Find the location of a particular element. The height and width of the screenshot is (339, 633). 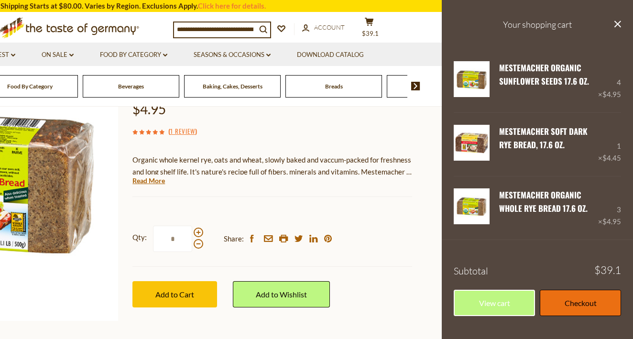

a: Add to Wishlist is located at coordinates (281, 294).